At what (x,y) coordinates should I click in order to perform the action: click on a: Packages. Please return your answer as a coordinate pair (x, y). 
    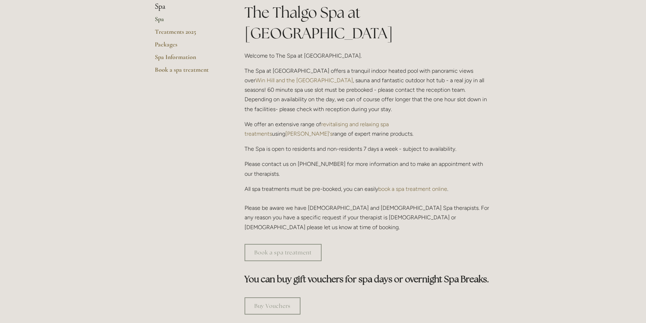
    Looking at the image, I should click on (188, 47).